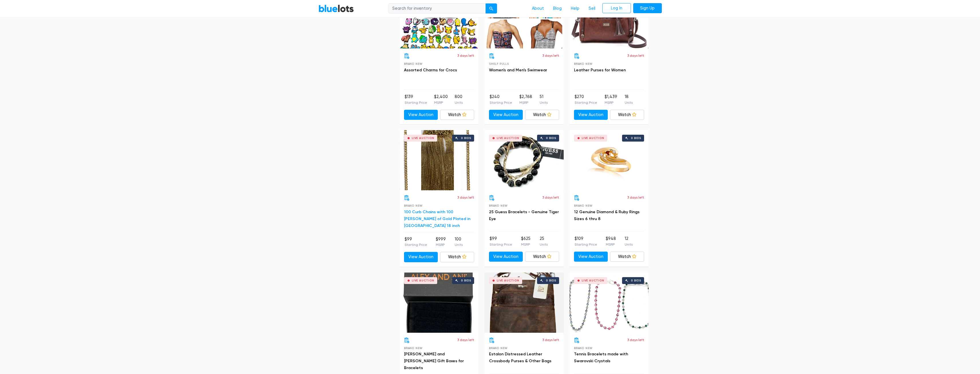  Describe the element at coordinates (557, 9) in the screenshot. I see `a: Blog` at that location.